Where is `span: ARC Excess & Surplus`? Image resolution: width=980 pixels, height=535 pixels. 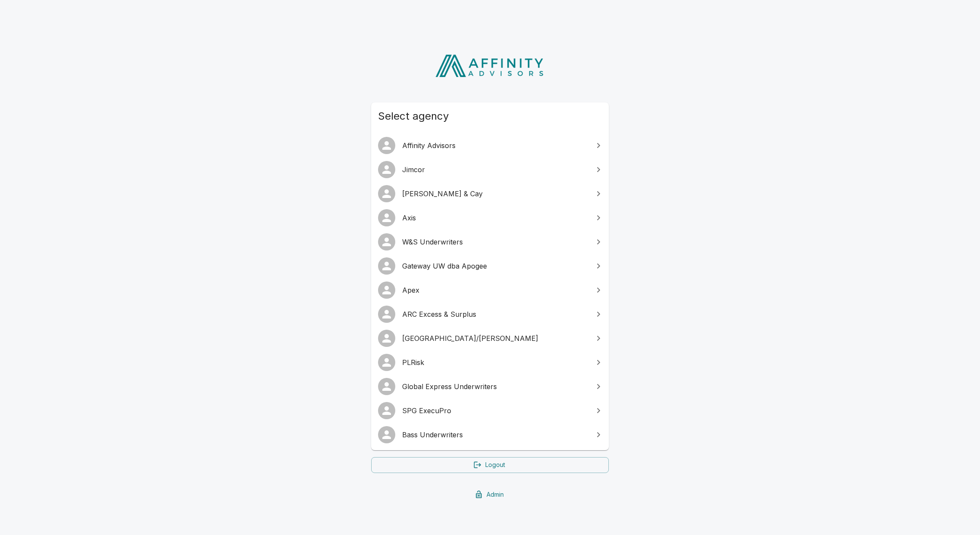 span: ARC Excess & Surplus is located at coordinates (495, 314).